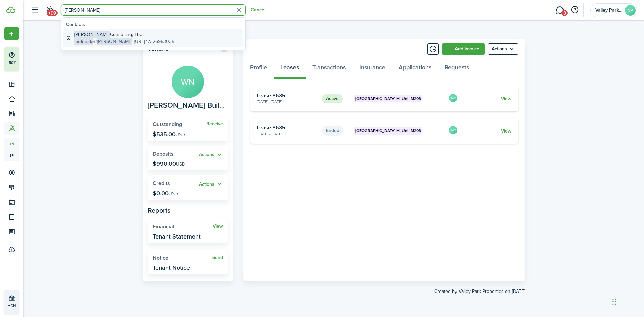  Describe the element at coordinates (163, 154) in the screenshot. I see `span: Deposits` at that location.